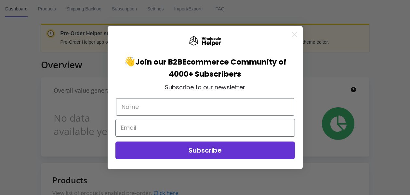 Image resolution: width=410 pixels, height=195 pixels. Describe the element at coordinates (205, 87) in the screenshot. I see `span: Subscribe to our newsletter` at that location.